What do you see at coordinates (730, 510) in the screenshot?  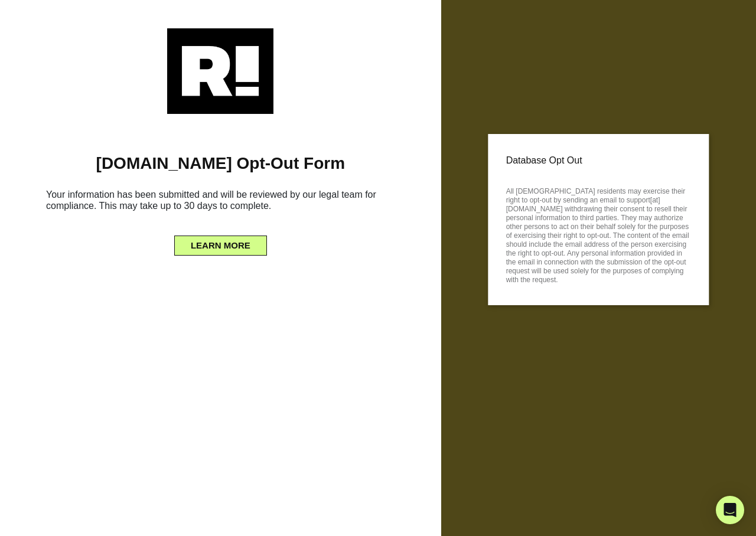 I see `div: Open Intercom Messenger` at bounding box center [730, 510].